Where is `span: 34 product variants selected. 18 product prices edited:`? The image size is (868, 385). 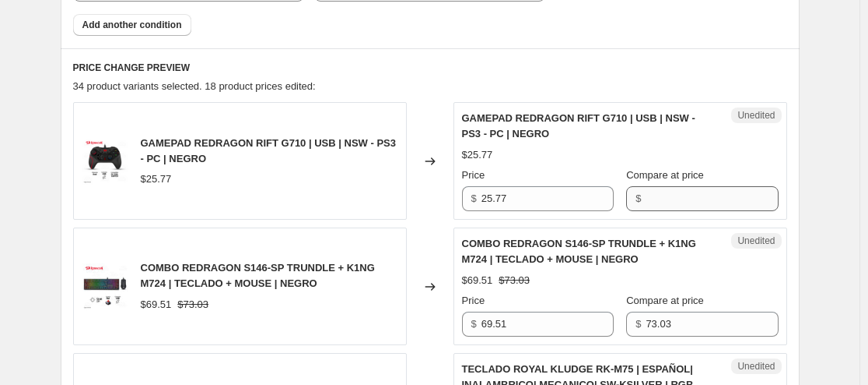
span: 34 product variants selected. 18 product prices edited: is located at coordinates (194, 86).